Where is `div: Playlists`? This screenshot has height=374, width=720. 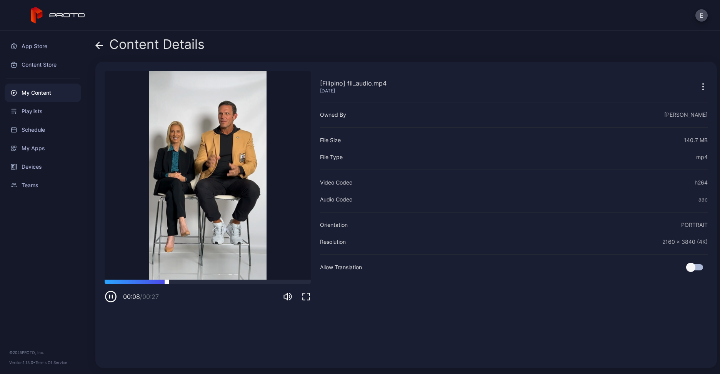
div: Playlists is located at coordinates (43, 111).